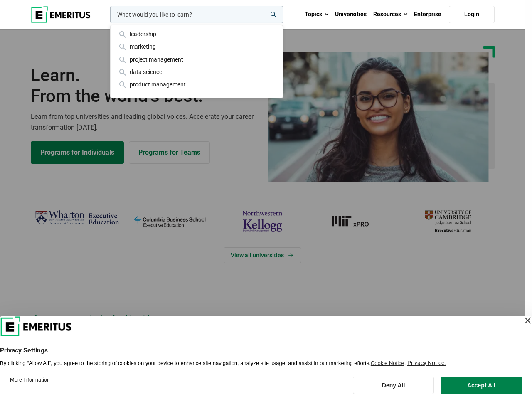  What do you see at coordinates (196, 59) in the screenshot?
I see `div: project management` at bounding box center [196, 59].